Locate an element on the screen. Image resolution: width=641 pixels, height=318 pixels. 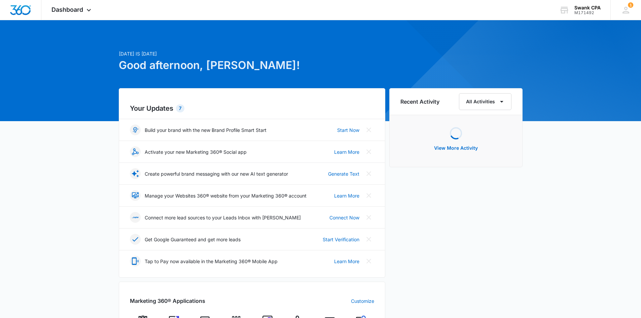
span: 1 is located at coordinates (630, 5).